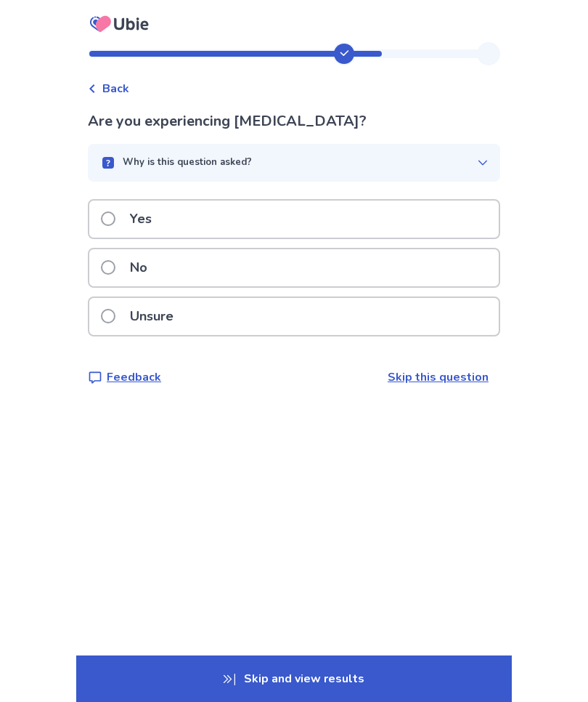 This screenshot has height=702, width=588. Describe the element at coordinates (294, 162) in the screenshot. I see `button: Why is this question asked?` at that location.